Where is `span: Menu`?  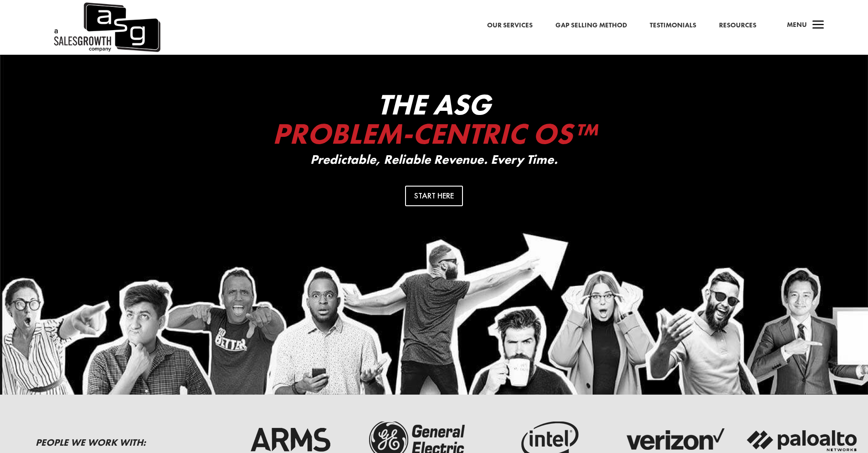
span: Menu is located at coordinates (797, 25).